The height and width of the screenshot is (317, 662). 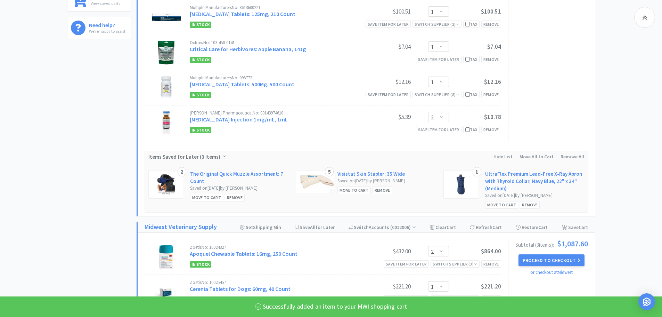 What do you see at coordinates (166, 123) in the screenshot?
I see `img: 10a3268f07fa4b95b8128da3de9f37c5_1926.png` at bounding box center [166, 123].